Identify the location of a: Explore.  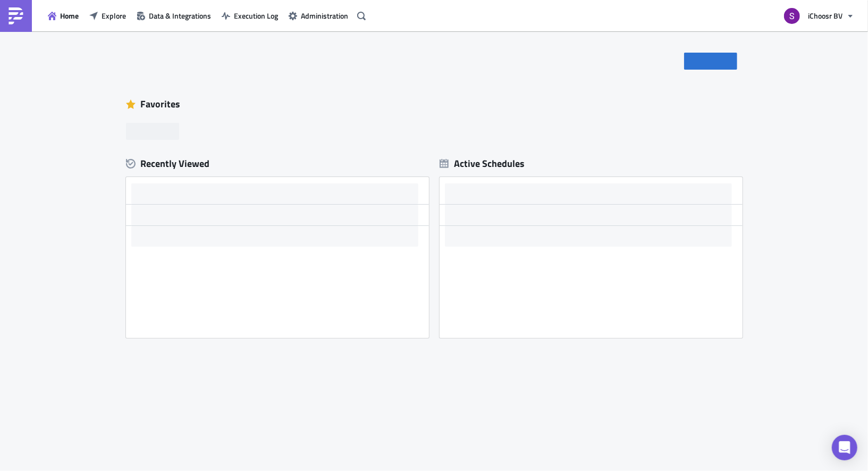
(107, 16).